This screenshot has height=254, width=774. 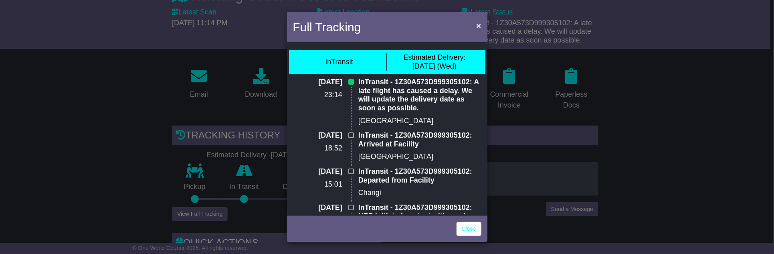 What do you see at coordinates (318, 95) in the screenshot?
I see `p: 23:14` at bounding box center [318, 95].